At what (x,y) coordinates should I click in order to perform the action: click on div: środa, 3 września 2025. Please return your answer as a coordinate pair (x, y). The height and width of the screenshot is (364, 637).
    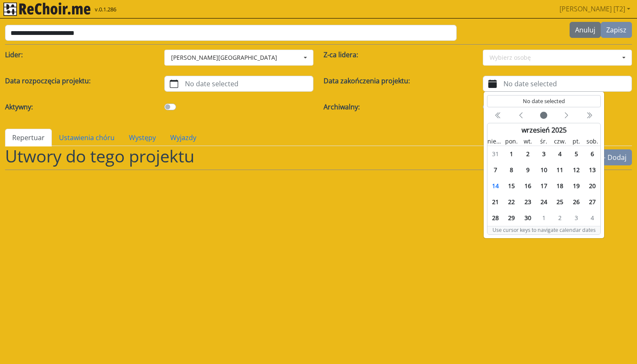
    Looking at the image, I should click on (544, 154).